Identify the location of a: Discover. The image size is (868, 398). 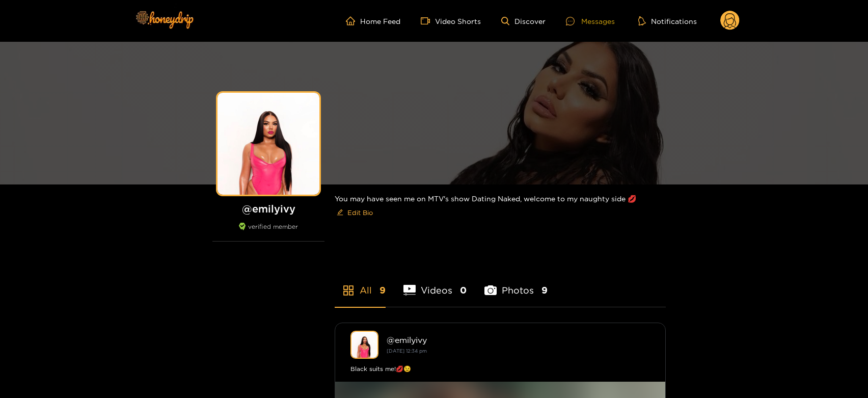
(523, 21).